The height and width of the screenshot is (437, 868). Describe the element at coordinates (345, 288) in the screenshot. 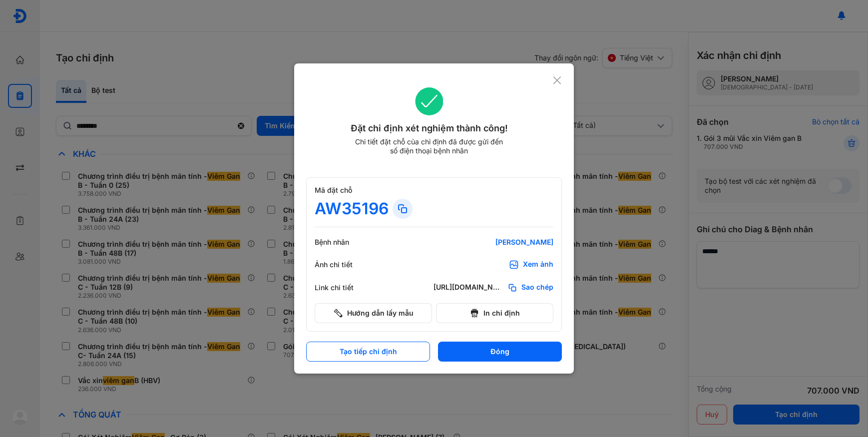

I see `div: Link chi tiết` at that location.